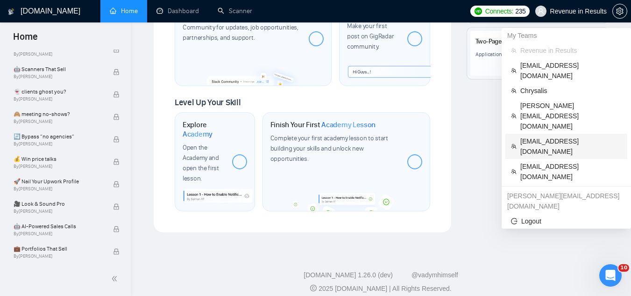 This screenshot has height=296, width=631. Describe the element at coordinates (178, 11) in the screenshot. I see `a: dashboardDashboard` at that location.